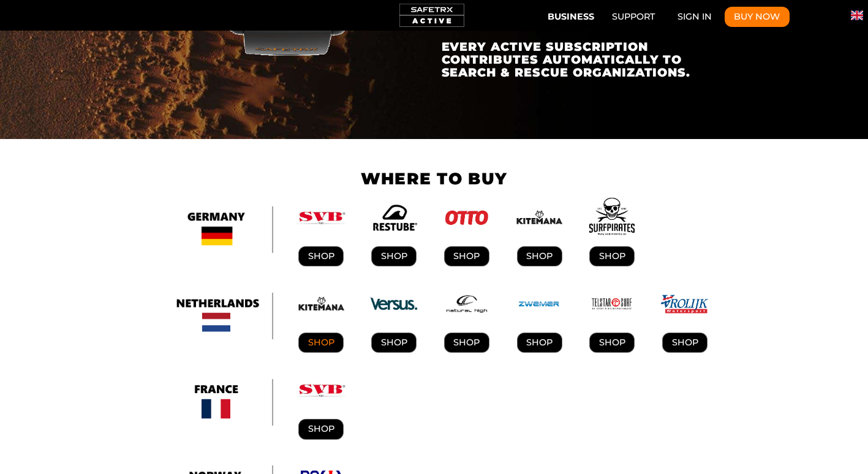  I want to click on button: Buy Now, so click(757, 17).